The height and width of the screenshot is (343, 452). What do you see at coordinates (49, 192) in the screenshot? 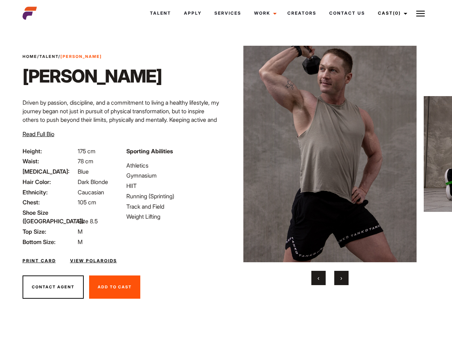
I see `span: Ethnicity:` at bounding box center [49, 192].